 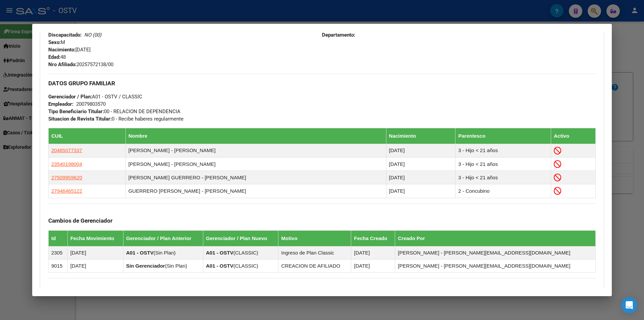 I want to click on th: Gerenciador / Plan Anterior, so click(x=164, y=238).